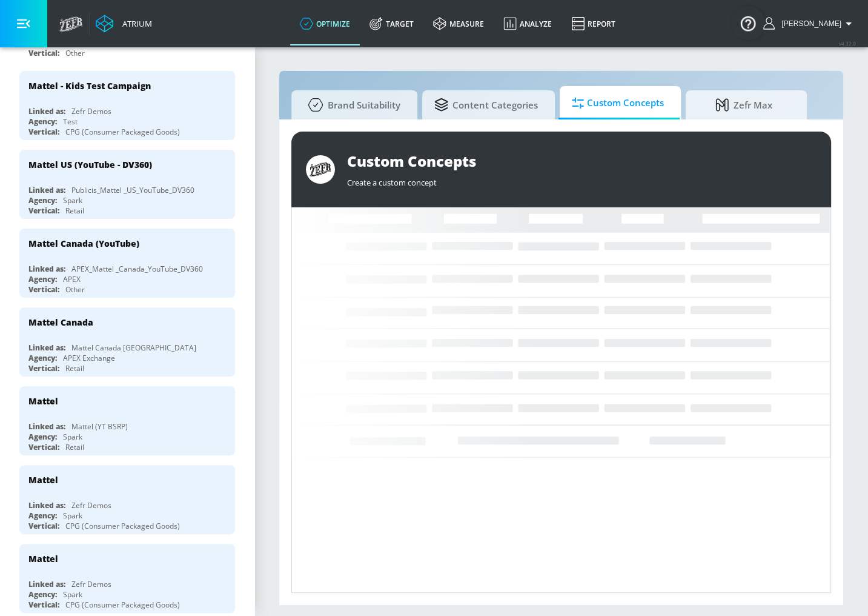 This screenshot has height=616, width=868. I want to click on span: Content Categories, so click(486, 105).